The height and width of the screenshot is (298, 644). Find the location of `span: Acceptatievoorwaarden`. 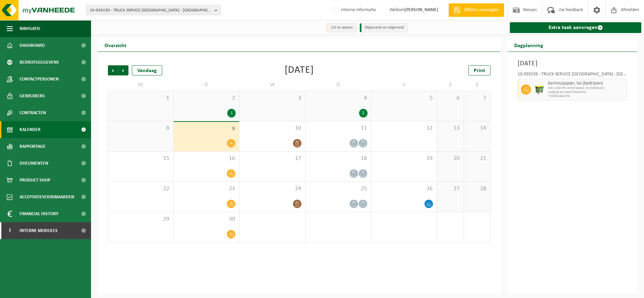

span: Acceptatievoorwaarden is located at coordinates (47, 197).